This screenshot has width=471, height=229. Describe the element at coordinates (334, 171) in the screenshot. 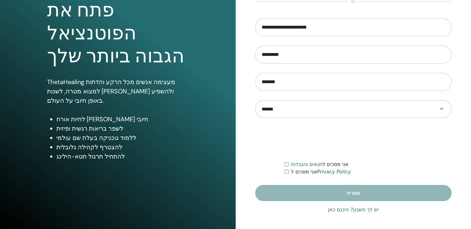

I see `a: Privacy Policy` at that location.